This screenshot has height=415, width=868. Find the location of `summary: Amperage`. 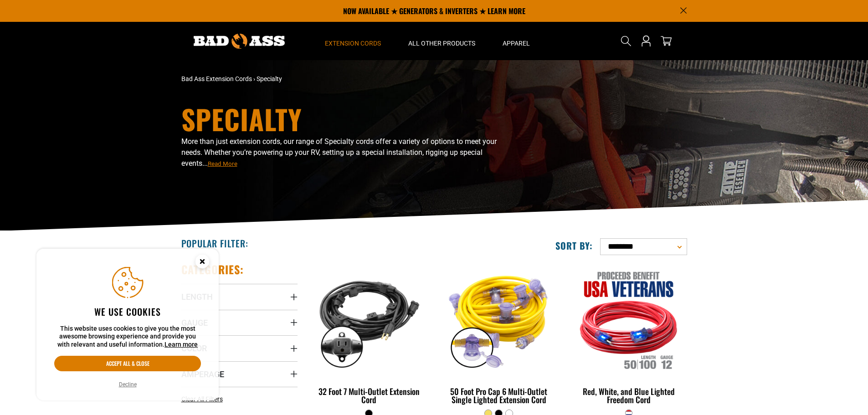

summary: Amperage is located at coordinates (239, 374).